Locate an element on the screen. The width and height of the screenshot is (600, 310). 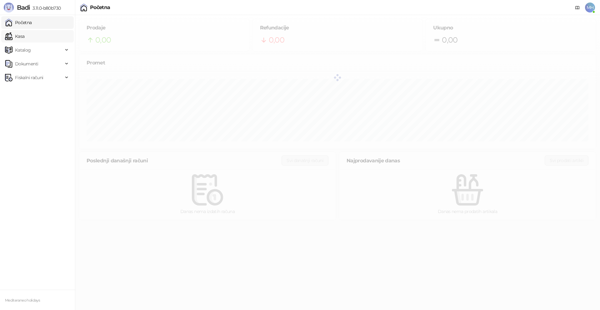
span: Fiskalni računi is located at coordinates (29, 77).